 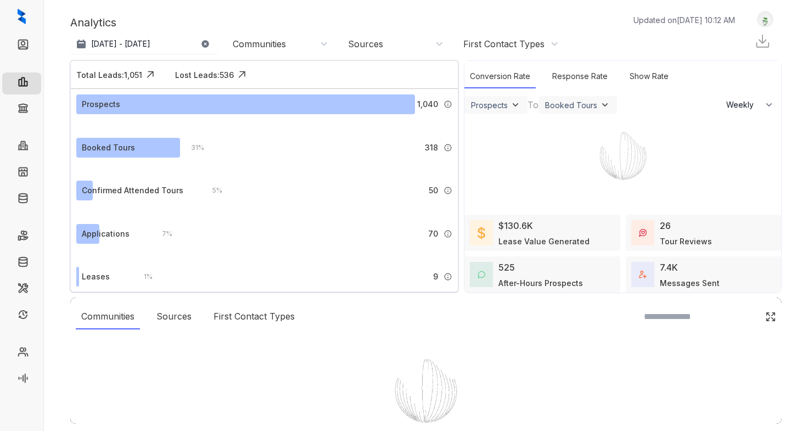 I want to click on img: Download, so click(x=762, y=41).